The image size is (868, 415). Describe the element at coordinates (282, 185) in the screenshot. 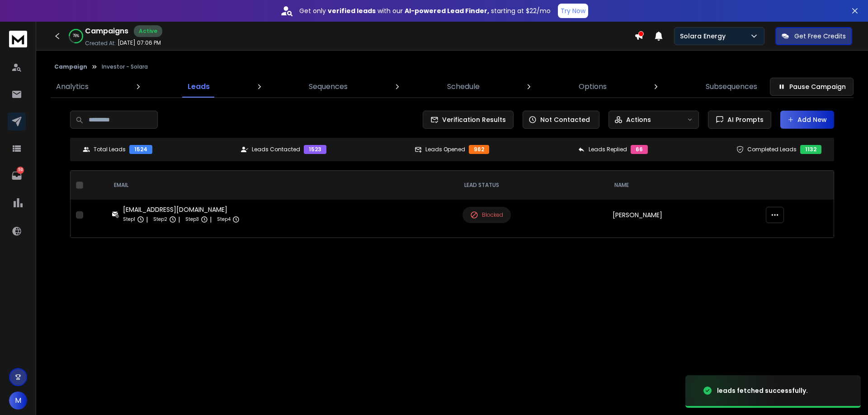

I see `th: EMAIL` at that location.